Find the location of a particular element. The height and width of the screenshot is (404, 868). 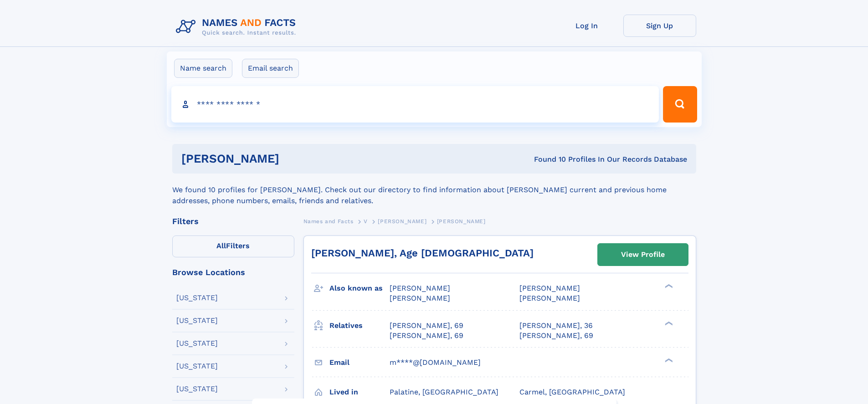

a: View Profile is located at coordinates (642, 254).